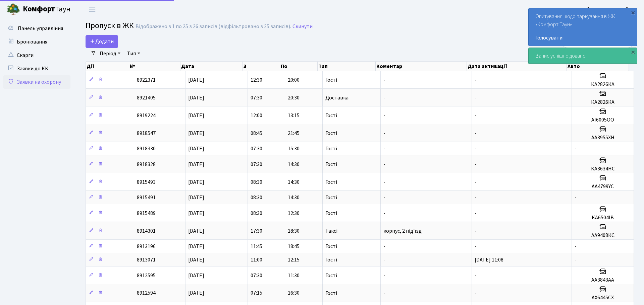 This screenshot has width=644, height=305. What do you see at coordinates (146, 98) in the screenshot?
I see `span: 8921405` at bounding box center [146, 98].